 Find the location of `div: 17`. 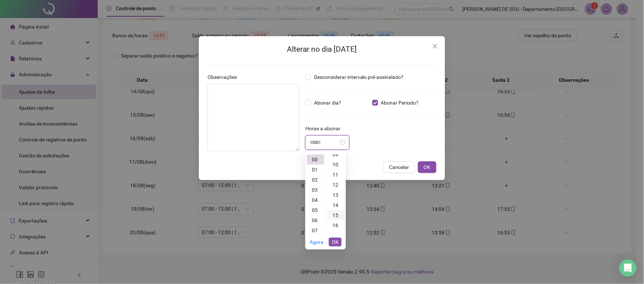

div: 17 is located at coordinates (336, 236).